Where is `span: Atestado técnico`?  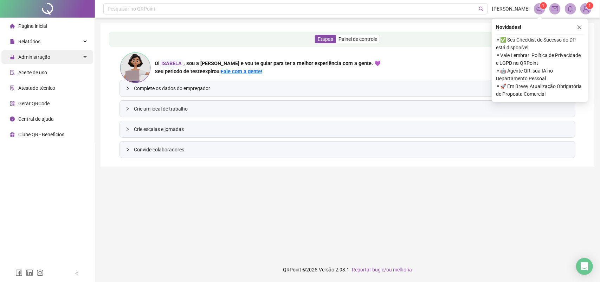
span: Atestado técnico is located at coordinates (37, 88).